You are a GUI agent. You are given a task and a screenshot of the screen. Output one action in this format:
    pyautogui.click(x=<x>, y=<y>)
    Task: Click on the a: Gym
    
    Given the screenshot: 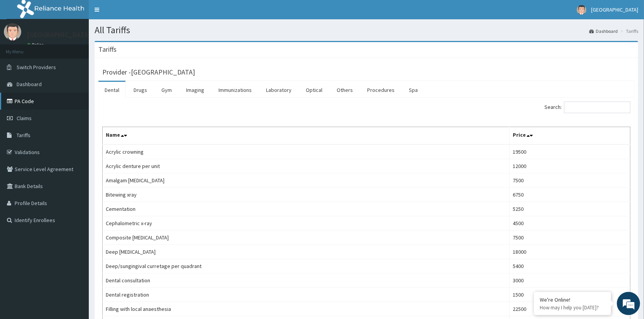 What is the action you would take?
    pyautogui.click(x=166, y=90)
    